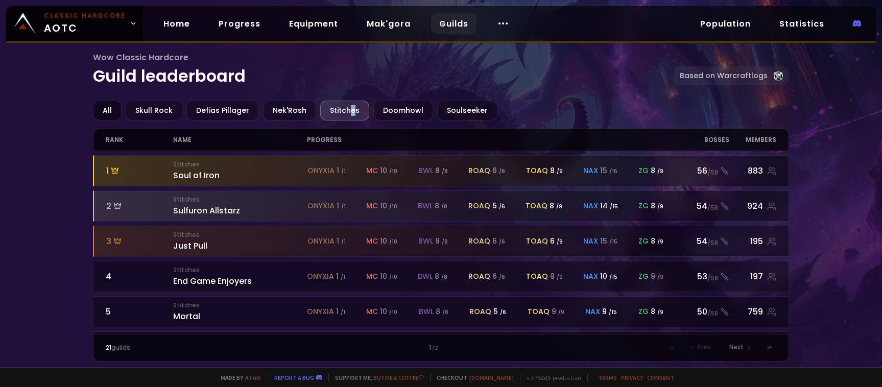  I want to click on div: rank, so click(139, 140).